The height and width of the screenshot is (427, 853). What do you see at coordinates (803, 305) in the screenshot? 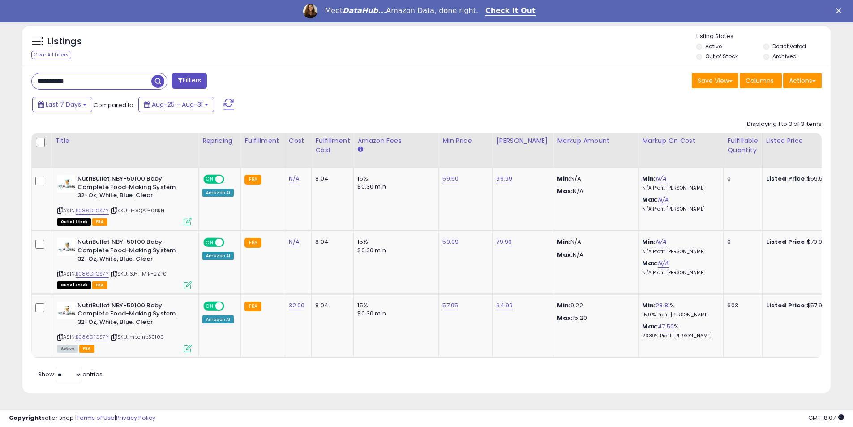
I see `div: $57.99` at bounding box center [803, 305].